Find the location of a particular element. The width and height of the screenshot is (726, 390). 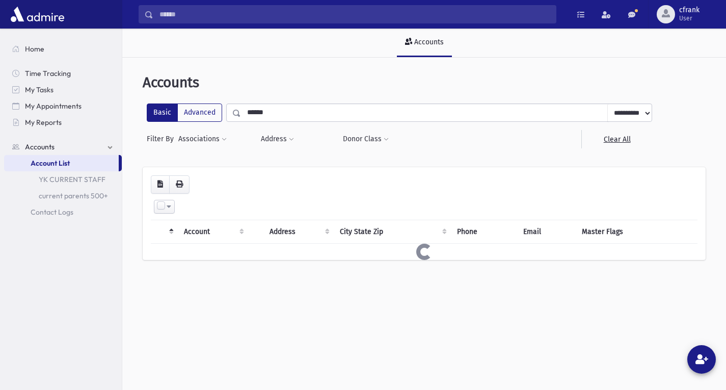

span: My Tasks is located at coordinates (39, 90).